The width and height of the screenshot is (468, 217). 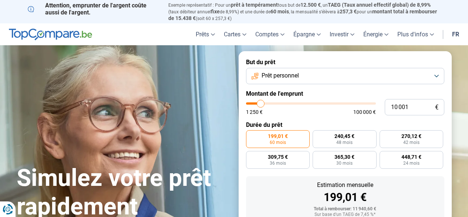 What do you see at coordinates (307, 34) in the screenshot?
I see `a: Épargne` at bounding box center [307, 34].